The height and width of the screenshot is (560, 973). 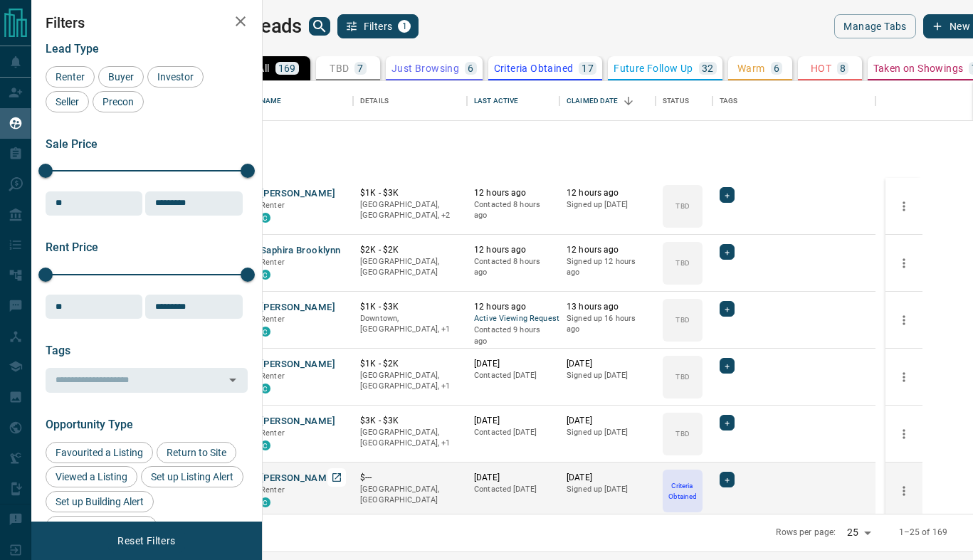 What do you see at coordinates (233, 380) in the screenshot?
I see `button: Open` at bounding box center [233, 380].